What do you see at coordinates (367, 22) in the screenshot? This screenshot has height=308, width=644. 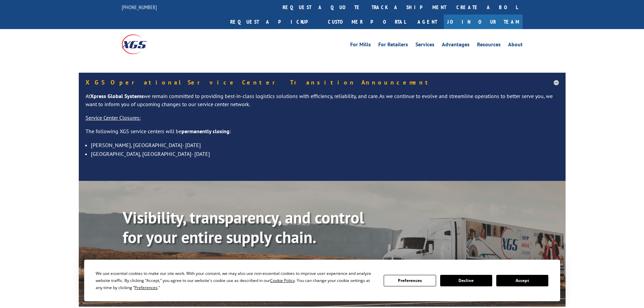 I see `a: Customer Portal` at bounding box center [367, 22].